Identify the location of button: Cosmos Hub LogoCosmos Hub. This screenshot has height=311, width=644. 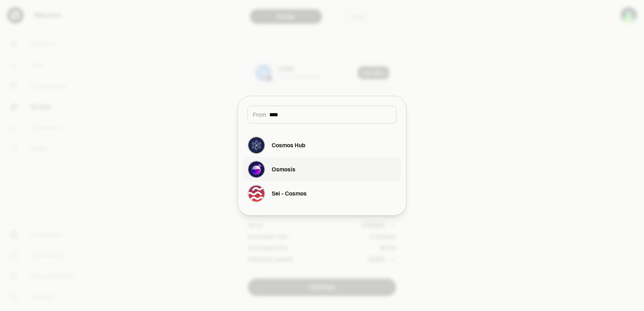
(322, 145).